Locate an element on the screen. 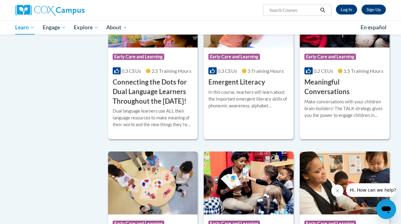  a: Learn is located at coordinates (25, 27).